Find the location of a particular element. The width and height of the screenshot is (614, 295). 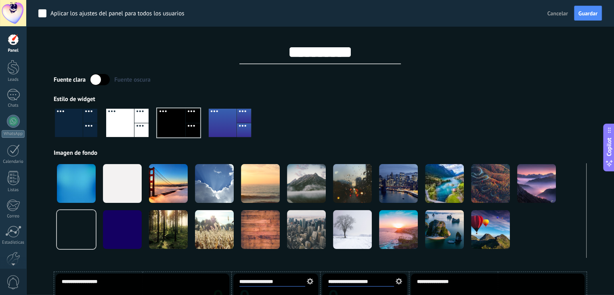

div: Aplicar los ajustes del panel para todos los usuarios is located at coordinates (117, 14).